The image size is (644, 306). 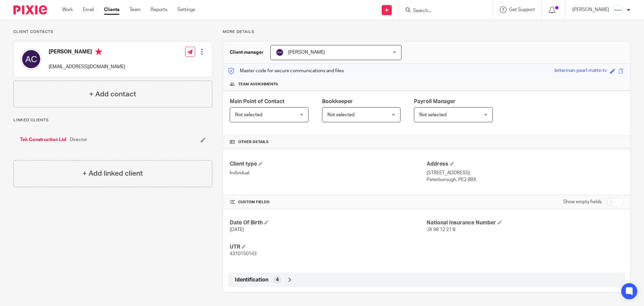 I want to click on span: JX 98 12 21 B, so click(x=442, y=230).